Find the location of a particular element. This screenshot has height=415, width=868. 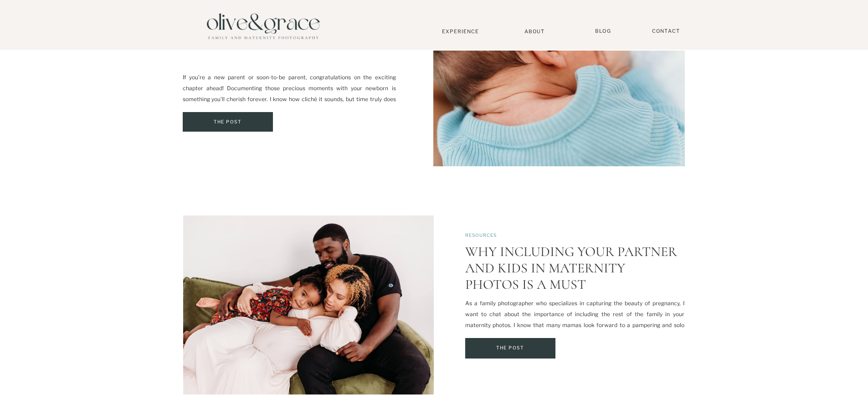

p: As a family photographer who specializes in capturing the beauty of pregnancy, I want to chat abo... is located at coordinates (574, 326).